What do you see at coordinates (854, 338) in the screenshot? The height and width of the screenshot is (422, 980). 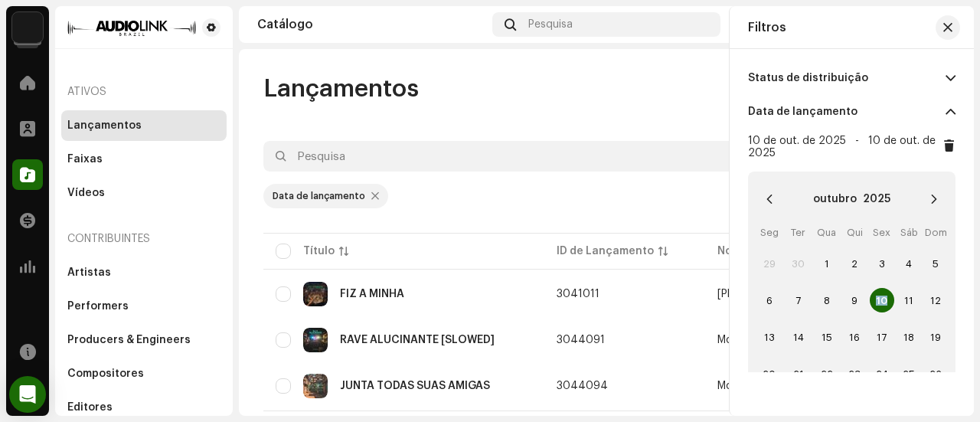 I see `td: 16` at bounding box center [854, 338].